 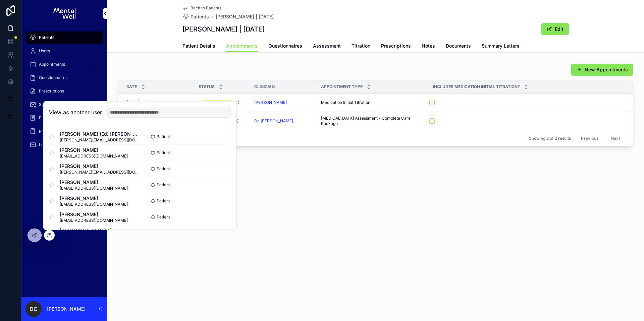 What do you see at coordinates (501, 46) in the screenshot?
I see `span: Summary Letters` at bounding box center [501, 46].